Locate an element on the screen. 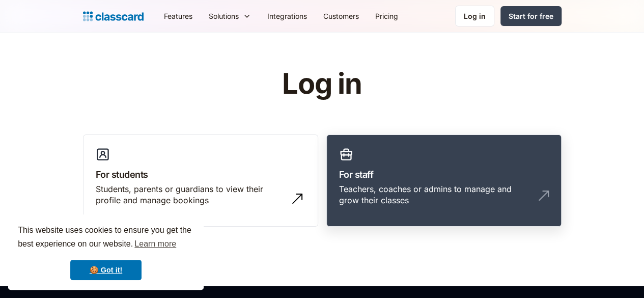 Image resolution: width=644 pixels, height=298 pixels. a: dismiss cookie message is located at coordinates (106, 270).